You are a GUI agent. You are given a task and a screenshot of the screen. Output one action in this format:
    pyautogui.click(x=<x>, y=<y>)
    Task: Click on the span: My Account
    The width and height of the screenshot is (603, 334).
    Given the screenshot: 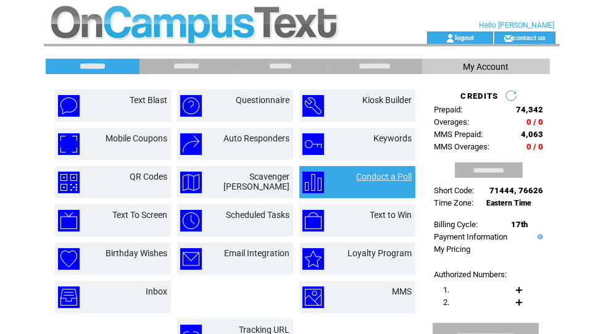 What is the action you would take?
    pyautogui.click(x=486, y=67)
    